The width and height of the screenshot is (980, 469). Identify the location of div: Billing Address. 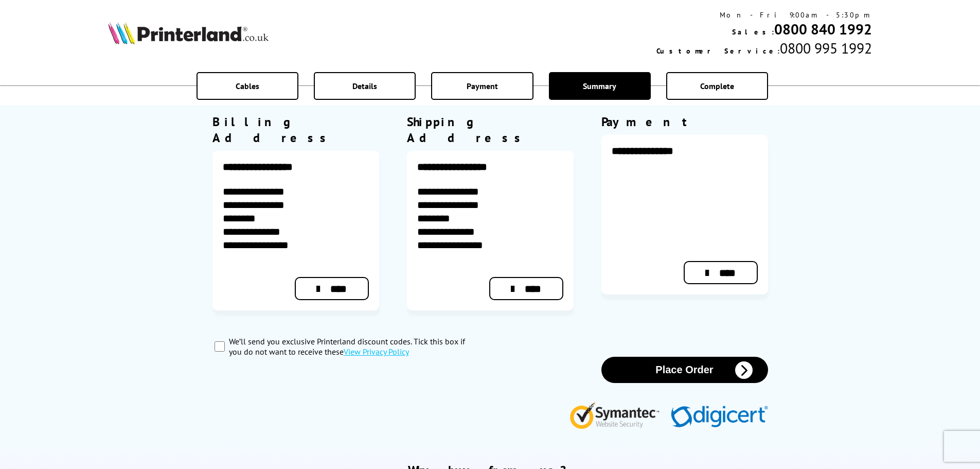
(296, 130).